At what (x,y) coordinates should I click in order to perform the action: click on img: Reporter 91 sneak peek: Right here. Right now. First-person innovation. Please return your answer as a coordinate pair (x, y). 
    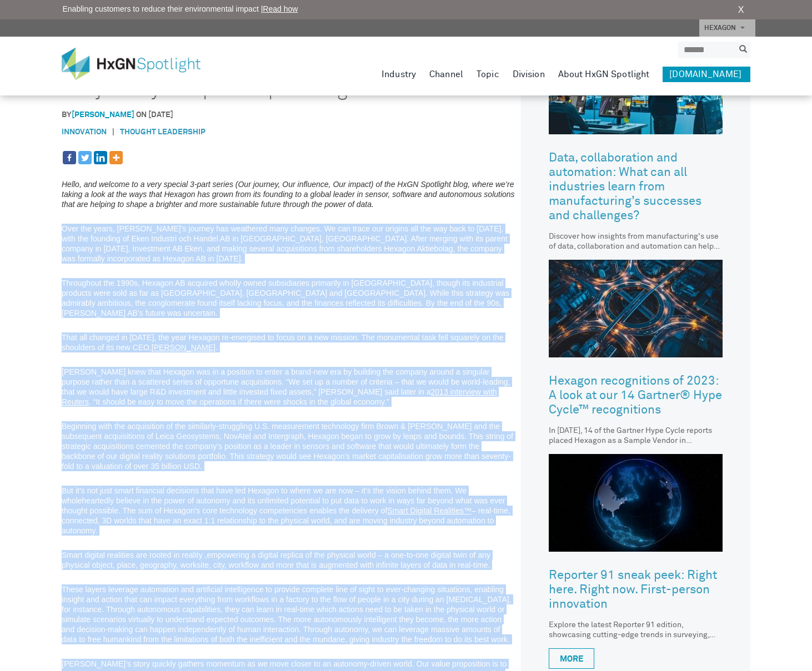
    Looking at the image, I should click on (636, 503).